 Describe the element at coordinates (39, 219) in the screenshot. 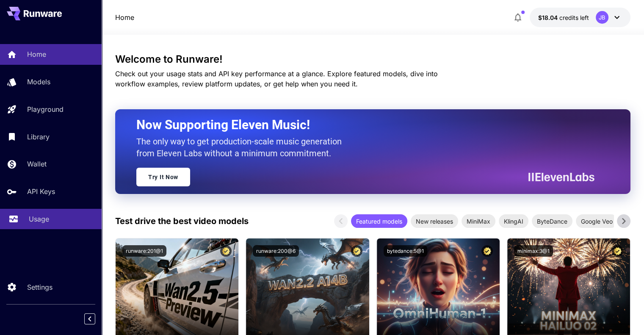

I see `p: Usage` at that location.